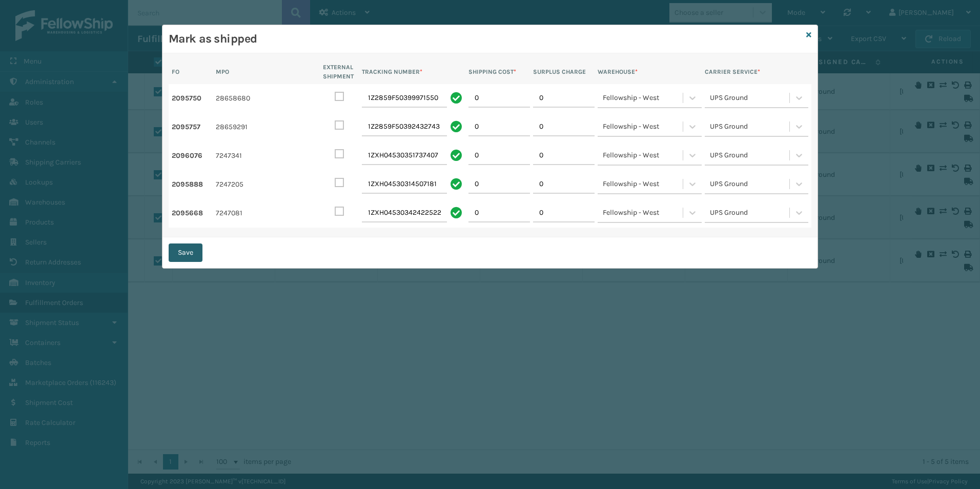 The height and width of the screenshot is (489, 980). Describe the element at coordinates (486, 39) in the screenshot. I see `h3: Mark as shipped` at that location.